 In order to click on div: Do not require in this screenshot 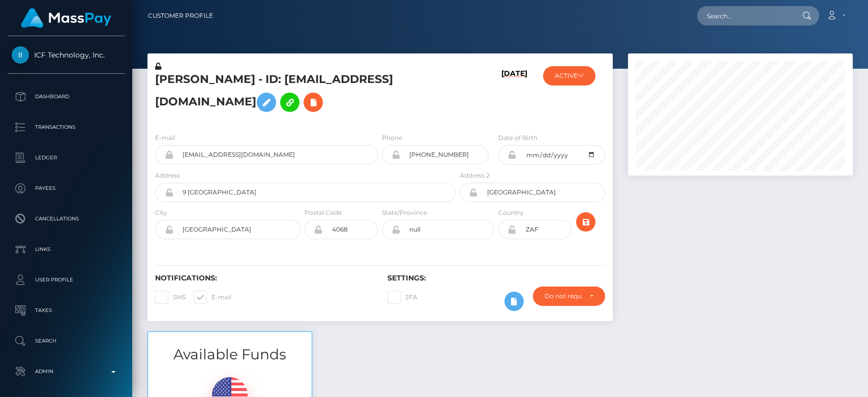, I will do `click(563, 296)`.